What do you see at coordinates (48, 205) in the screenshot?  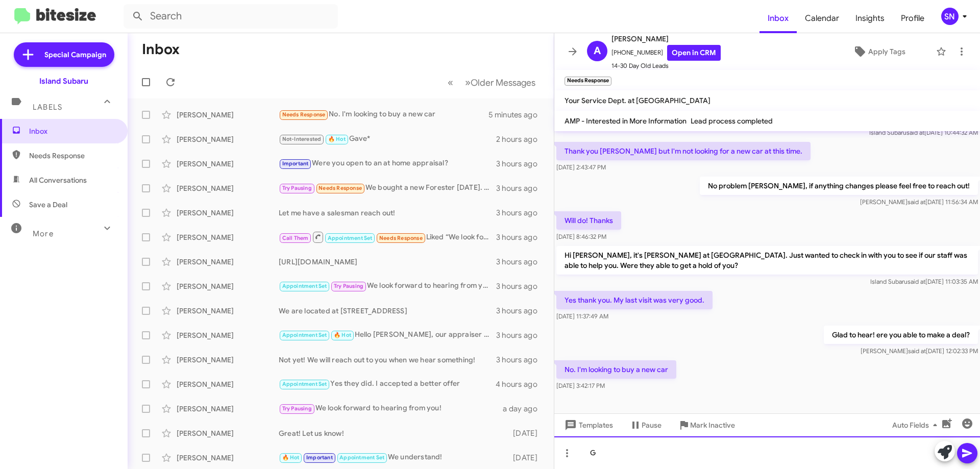 I see `span: Save a Deal` at bounding box center [48, 205].